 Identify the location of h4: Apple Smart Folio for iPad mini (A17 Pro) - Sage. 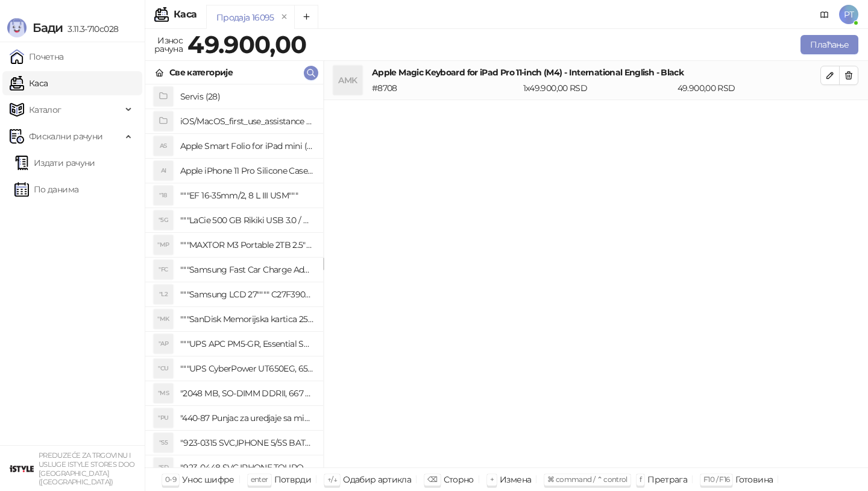
(247, 146).